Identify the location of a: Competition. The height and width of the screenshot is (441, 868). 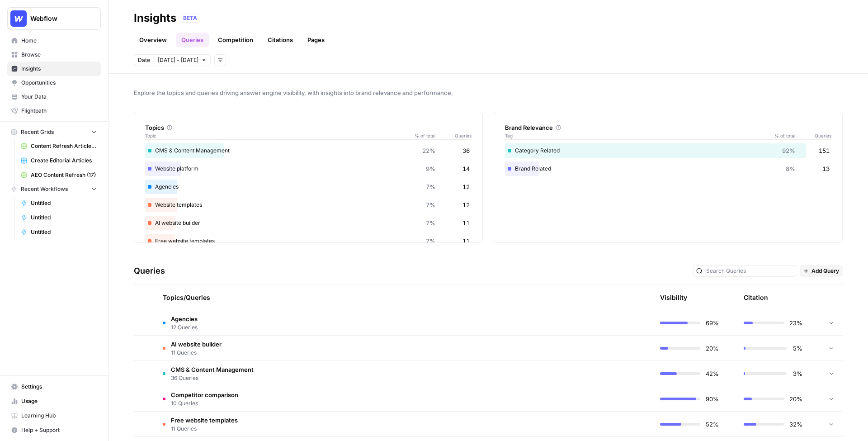
(236, 40).